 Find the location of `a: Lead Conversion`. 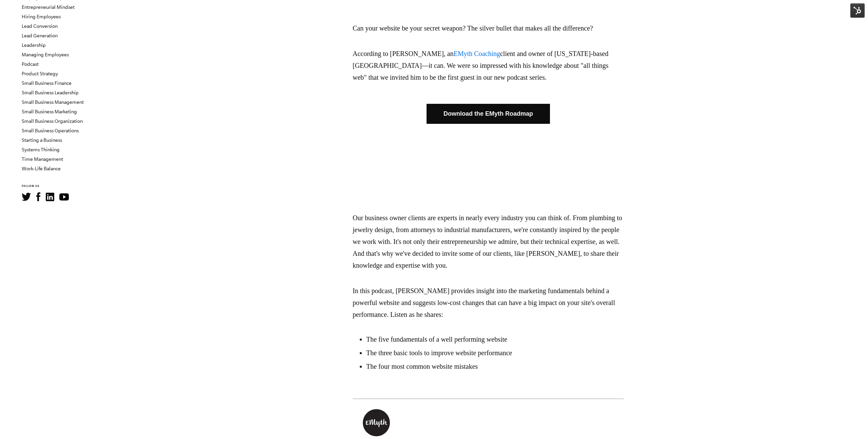

a: Lead Conversion is located at coordinates (40, 26).